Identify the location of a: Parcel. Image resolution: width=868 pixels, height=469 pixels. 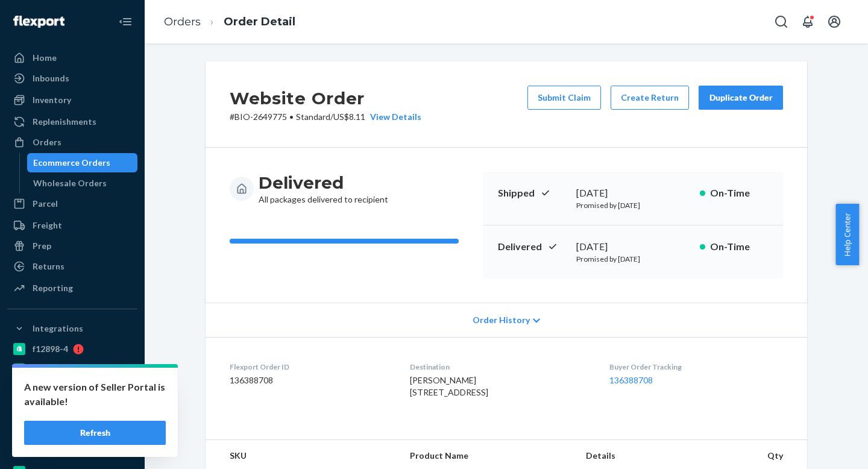
(72, 204).